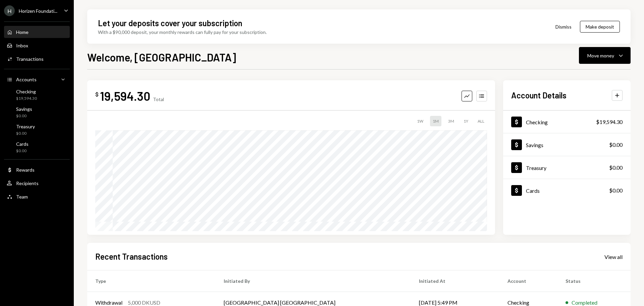  Describe the element at coordinates (599, 26) in the screenshot. I see `button: Make deposit` at that location.